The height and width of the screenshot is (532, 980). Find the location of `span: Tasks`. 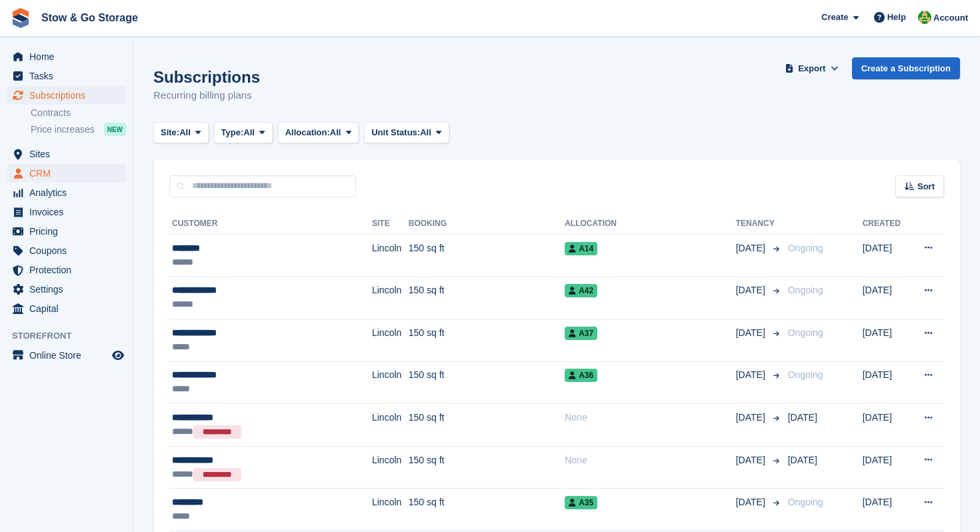

span: Tasks is located at coordinates (69, 76).